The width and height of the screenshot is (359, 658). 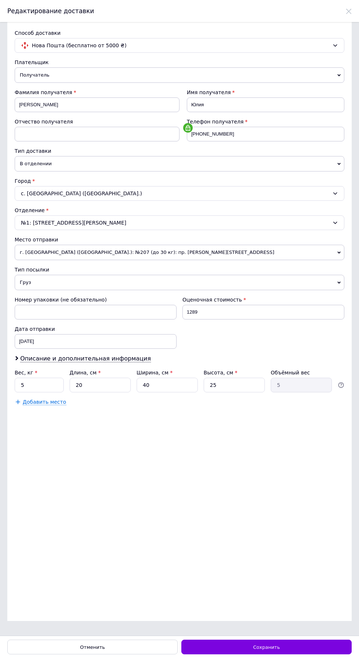 What do you see at coordinates (180, 181) in the screenshot?
I see `div: Город` at bounding box center [180, 181].